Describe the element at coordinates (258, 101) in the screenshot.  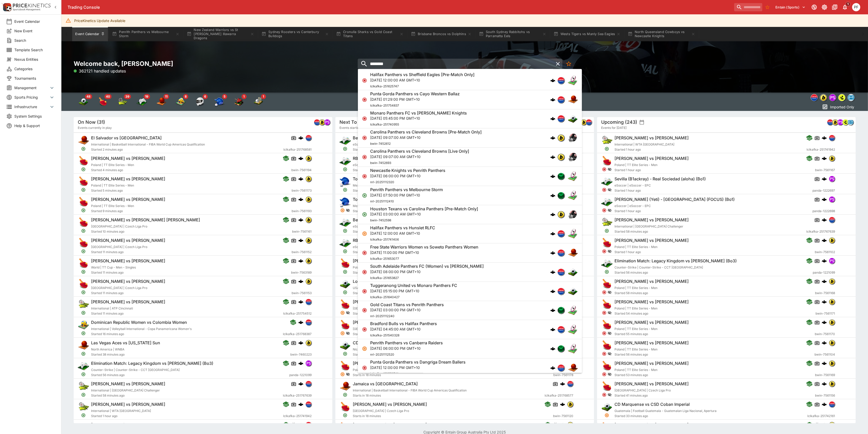
I see `img: cricket` at that location.